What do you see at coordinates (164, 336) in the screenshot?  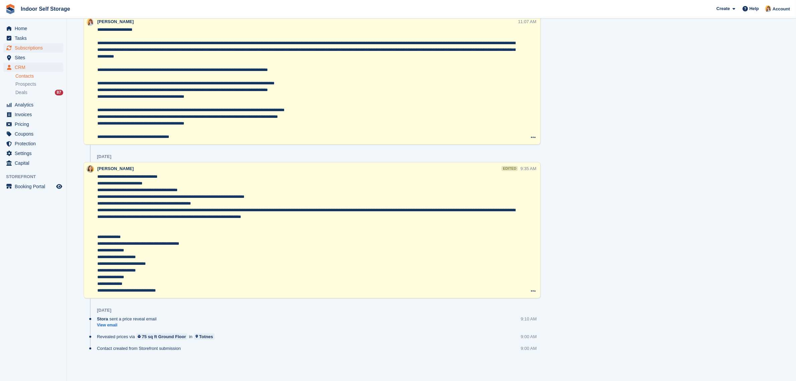 I see `div: 75 sq ft Ground Floor` at bounding box center [164, 336].